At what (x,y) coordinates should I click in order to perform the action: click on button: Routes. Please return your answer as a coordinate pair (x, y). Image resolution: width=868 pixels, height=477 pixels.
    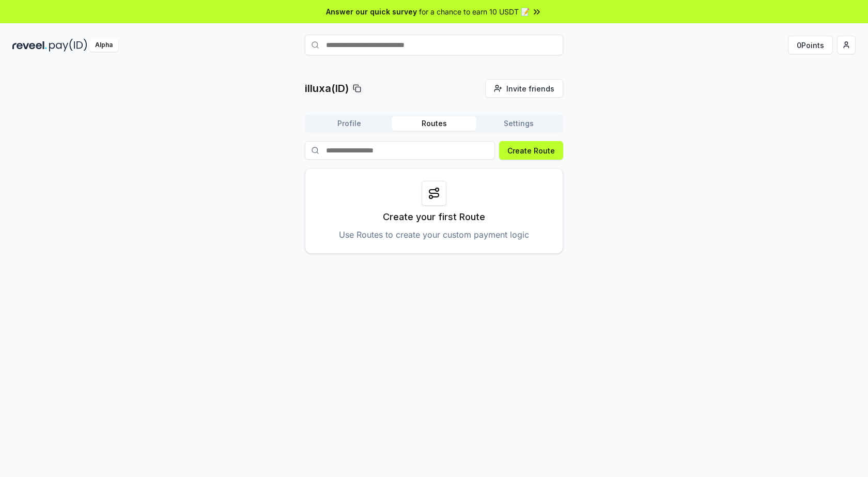
    Looking at the image, I should click on (434, 123).